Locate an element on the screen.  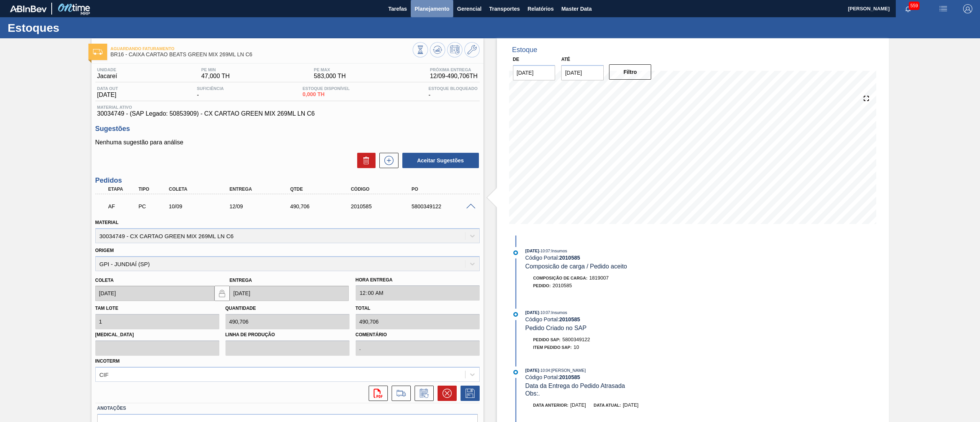
div: Tipo is located at coordinates (153, 190).